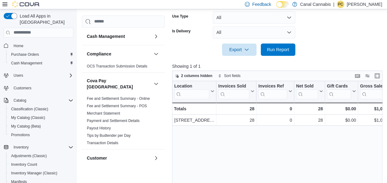  I want to click on a: OCS Transaction Submission Details, so click(117, 66).